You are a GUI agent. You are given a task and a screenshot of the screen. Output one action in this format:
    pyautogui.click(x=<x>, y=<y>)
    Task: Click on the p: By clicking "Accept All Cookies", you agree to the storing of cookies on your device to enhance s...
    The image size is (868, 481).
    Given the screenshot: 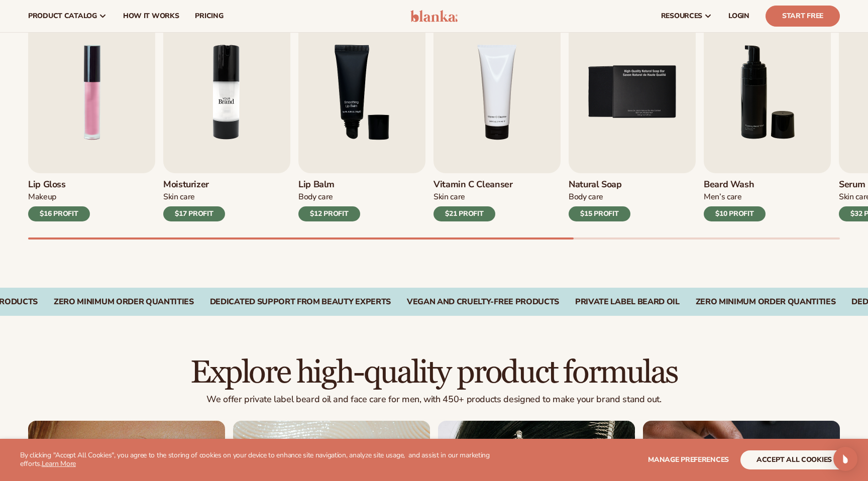 What is the action you would take?
    pyautogui.click(x=267, y=460)
    